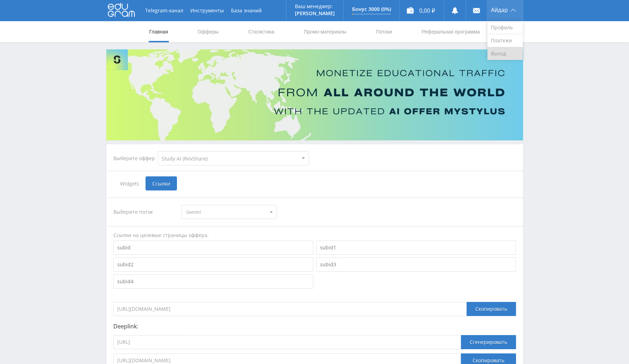 Image resolution: width=629 pixels, height=364 pixels. Describe the element at coordinates (314, 326) in the screenshot. I see `p: Deeplink:` at that location.